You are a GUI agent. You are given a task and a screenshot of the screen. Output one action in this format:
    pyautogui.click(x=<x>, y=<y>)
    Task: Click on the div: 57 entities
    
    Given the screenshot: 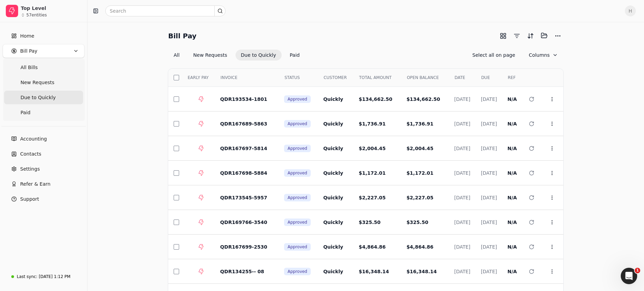 What is the action you would take?
    pyautogui.click(x=37, y=15)
    